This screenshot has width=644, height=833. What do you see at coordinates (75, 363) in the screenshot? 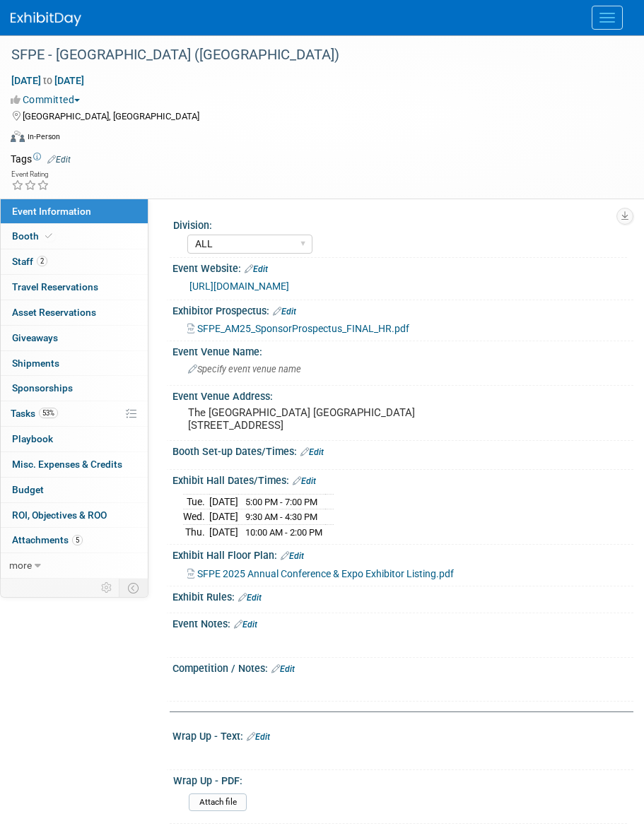
I see `a: Shipments` at bounding box center [75, 363].